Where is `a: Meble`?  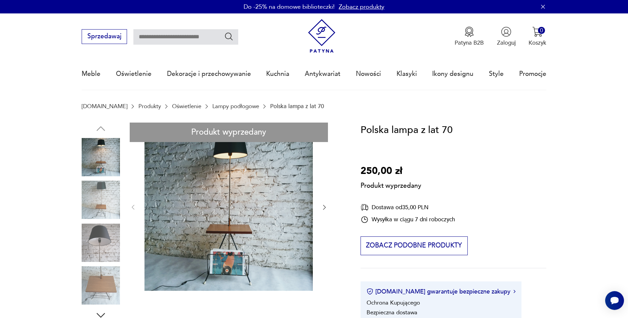 a: Meble is located at coordinates (91, 74).